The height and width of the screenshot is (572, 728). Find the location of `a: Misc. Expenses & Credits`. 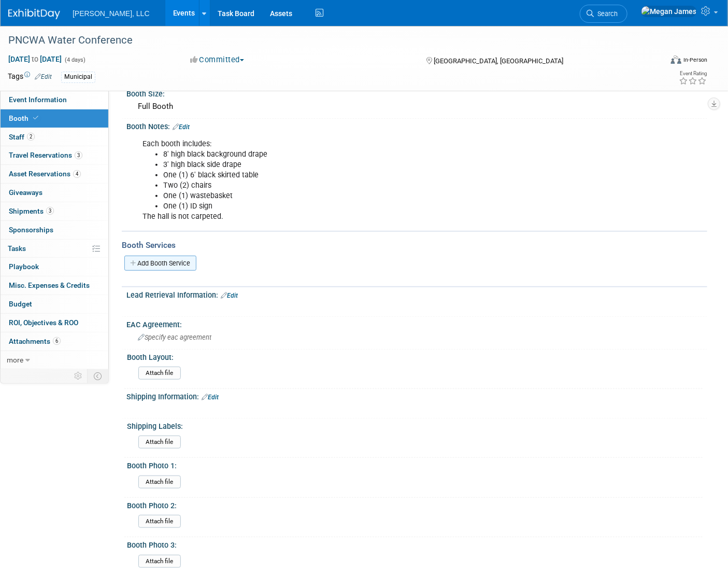

a: Misc. Expenses & Credits is located at coordinates (55, 285).